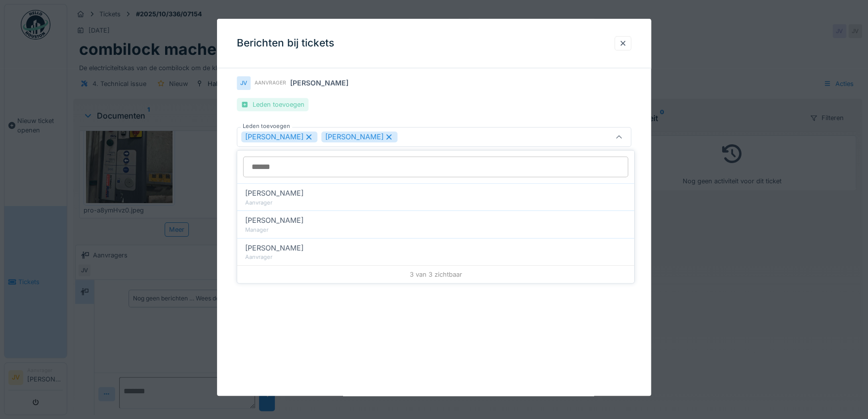 The height and width of the screenshot is (419, 868). What do you see at coordinates (272, 105) in the screenshot?
I see `div: Leden toevoegen` at bounding box center [272, 105].